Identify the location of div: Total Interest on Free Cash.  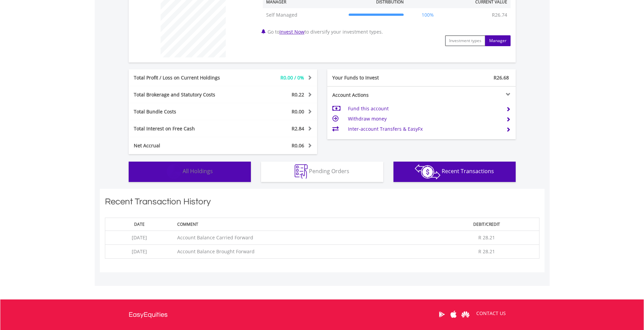
(184, 129).